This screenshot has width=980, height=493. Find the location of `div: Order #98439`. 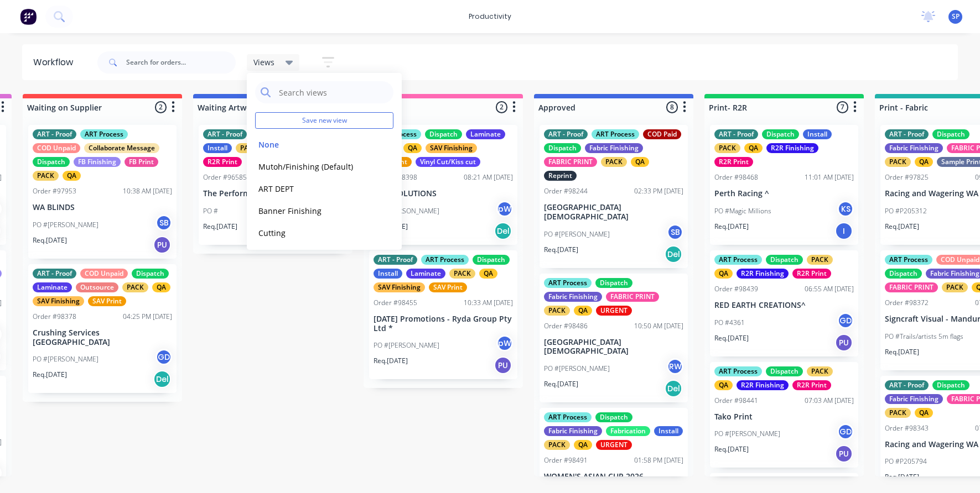

div: Order #98439 is located at coordinates (736, 289).